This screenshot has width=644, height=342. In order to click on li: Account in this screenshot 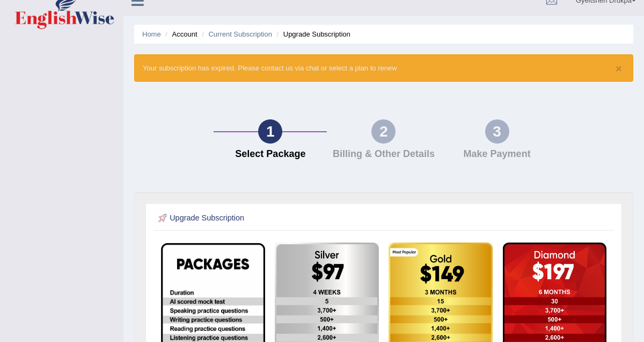, I will do `click(180, 34)`.